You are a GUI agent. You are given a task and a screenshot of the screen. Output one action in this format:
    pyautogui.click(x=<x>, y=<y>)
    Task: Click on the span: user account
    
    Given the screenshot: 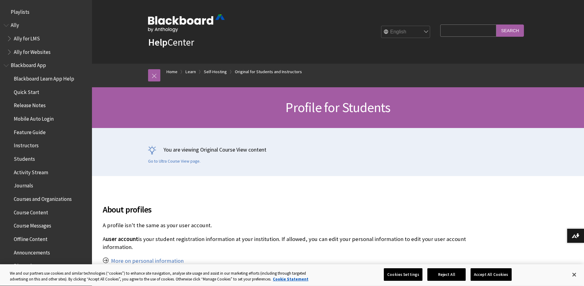 What is the action you would take?
    pyautogui.click(x=122, y=239)
    